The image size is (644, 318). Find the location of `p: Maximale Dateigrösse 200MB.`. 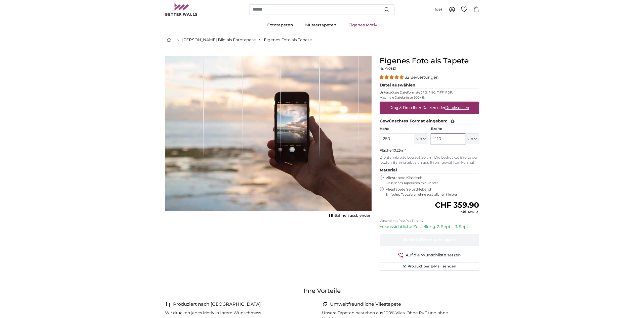

p: Maximale Dateigrösse 200MB. is located at coordinates (429, 97).